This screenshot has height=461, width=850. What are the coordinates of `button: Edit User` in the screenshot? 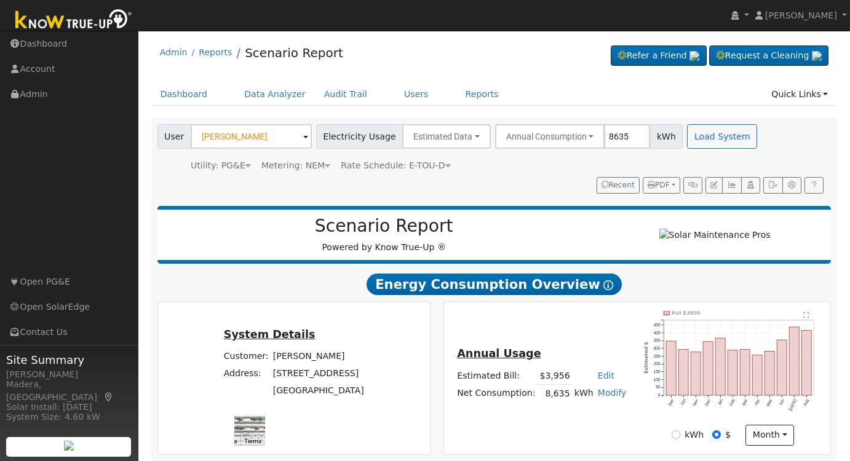 It's located at (714, 186).